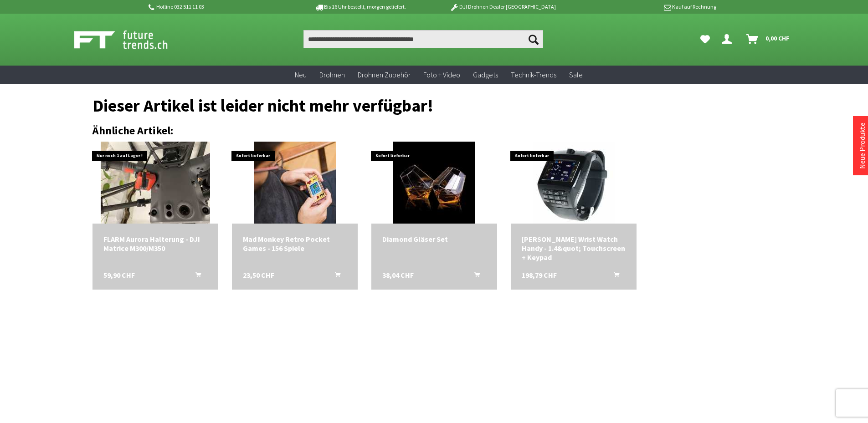  I want to click on p: Bis 16 Uhr bestellt, morgen geliefert., so click(360, 7).